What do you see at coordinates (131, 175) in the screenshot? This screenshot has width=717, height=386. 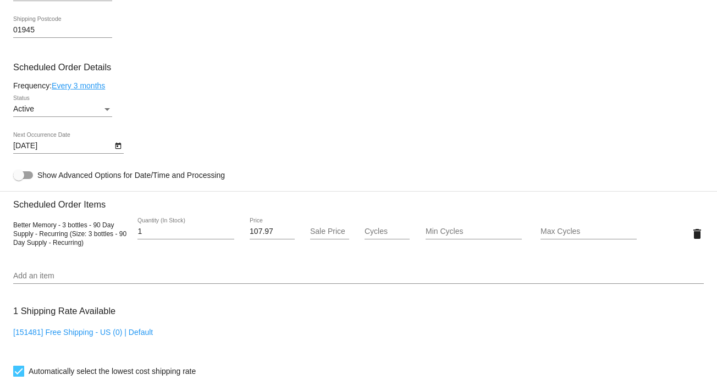 I see `span: Show Advanced Options for Date/Time and Processing` at bounding box center [131, 175].